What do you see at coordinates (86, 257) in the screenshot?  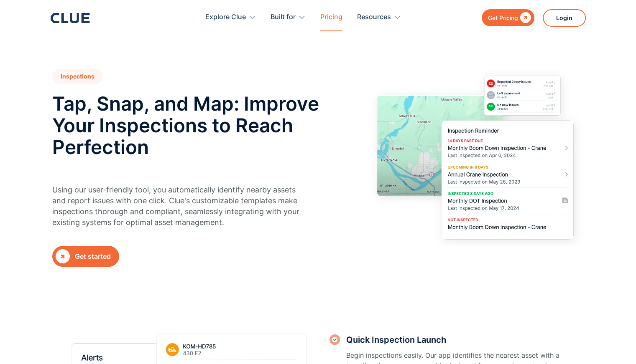 I see `a: Get started` at bounding box center [86, 257].